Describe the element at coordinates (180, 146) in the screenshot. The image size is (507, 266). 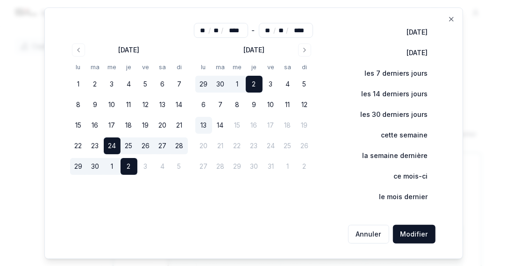
I see `button: 28` at that location.